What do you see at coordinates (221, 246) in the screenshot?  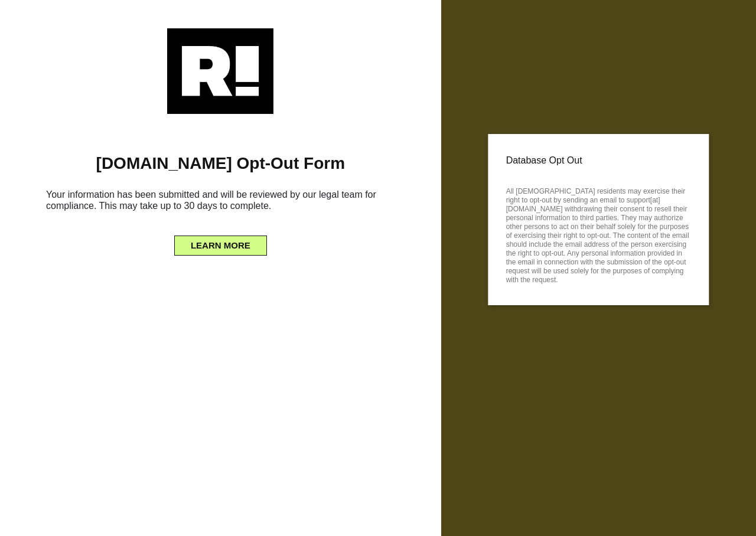 I see `button: LEARN MORE` at bounding box center [221, 246].